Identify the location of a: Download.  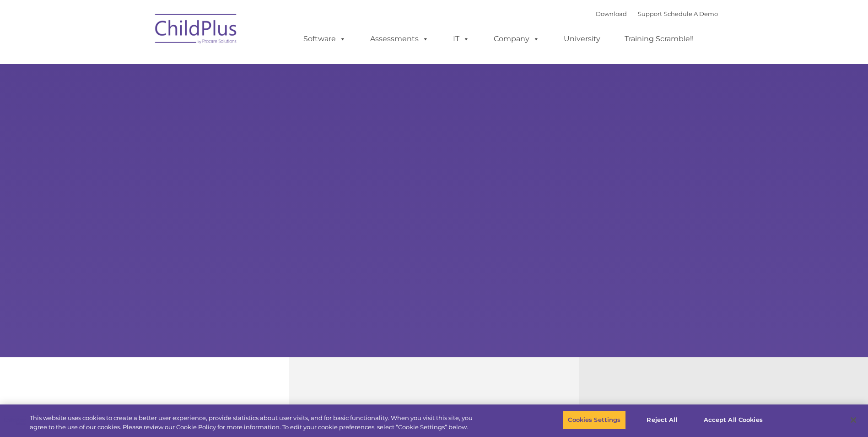
(612, 14).